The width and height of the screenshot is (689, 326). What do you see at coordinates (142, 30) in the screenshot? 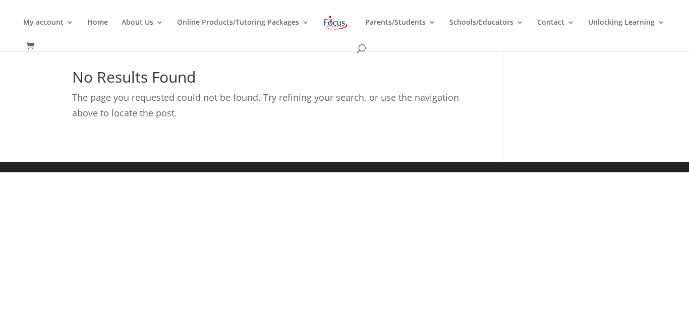
I see `a: About Us` at bounding box center [142, 30].